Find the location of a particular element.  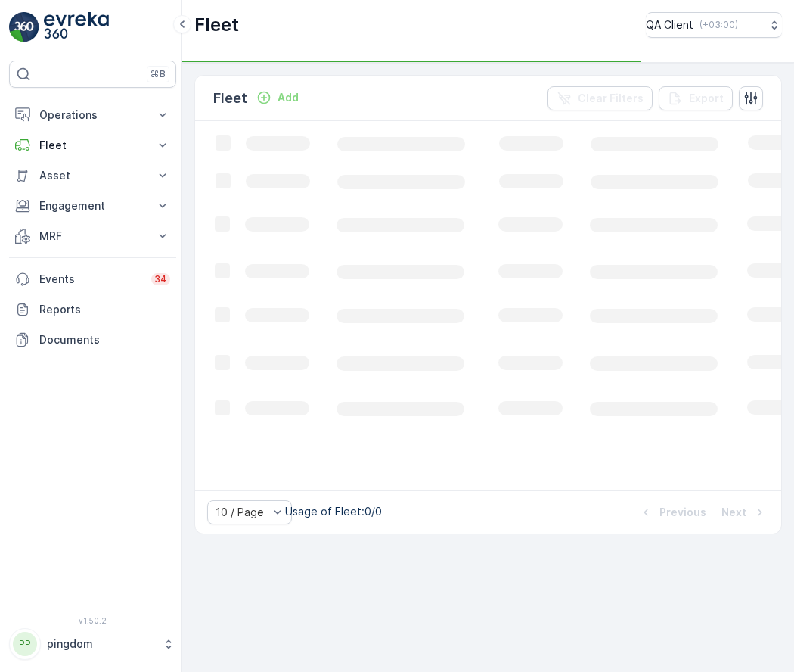

p: Operations is located at coordinates (93, 115).